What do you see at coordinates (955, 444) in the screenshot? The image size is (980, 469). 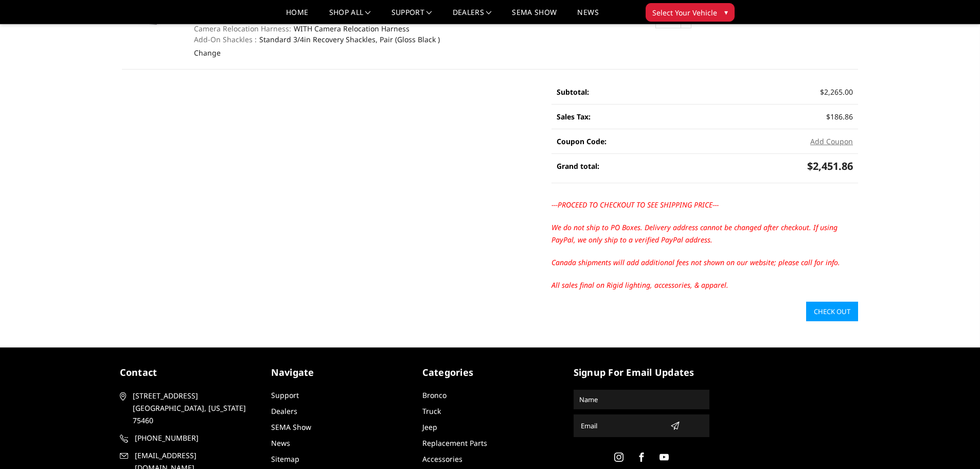 I see `div: Chat Widget` at bounding box center [955, 444].